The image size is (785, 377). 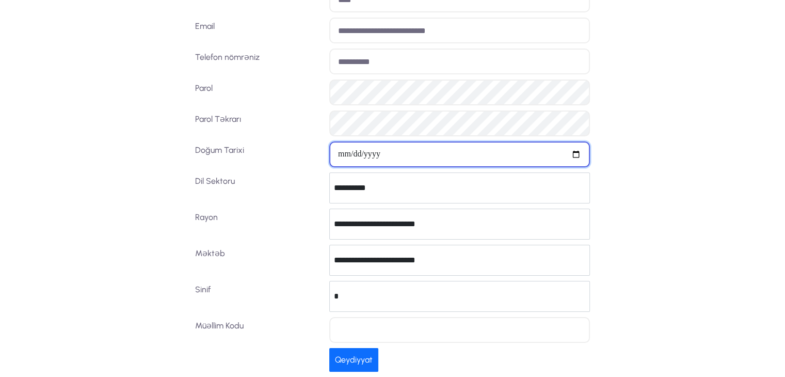 What do you see at coordinates (259, 260) in the screenshot?
I see `label: Məktəb` at bounding box center [259, 260].